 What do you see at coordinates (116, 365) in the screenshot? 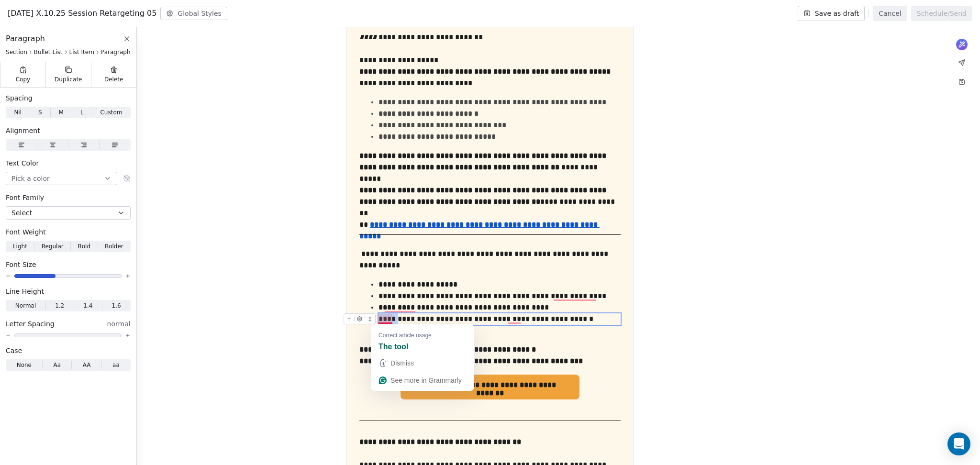
I see `span: aa` at bounding box center [116, 365].